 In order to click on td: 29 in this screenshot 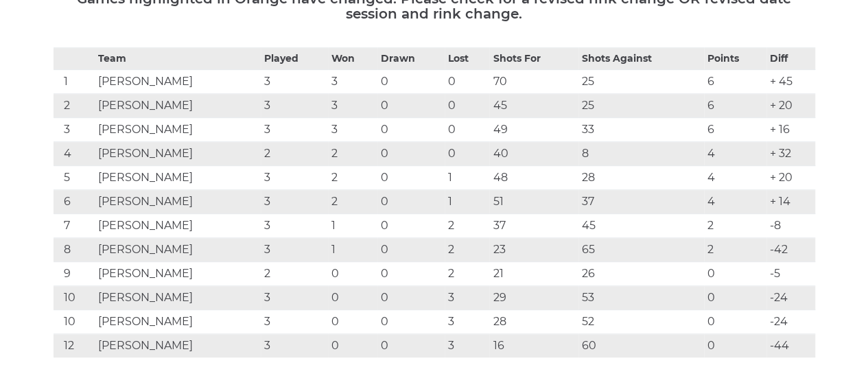, I will do `click(533, 297)`.